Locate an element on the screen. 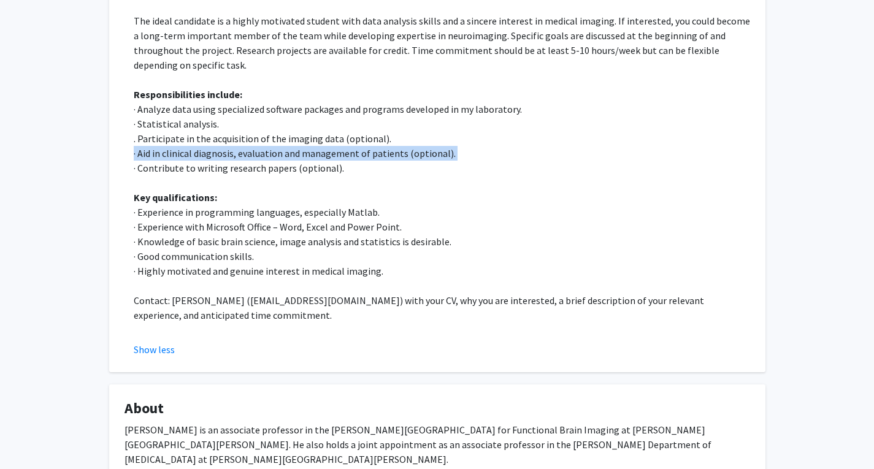 The image size is (874, 469). p: · Experience with Microsoft Office – Word, Excel and Power Point. is located at coordinates (442, 227).